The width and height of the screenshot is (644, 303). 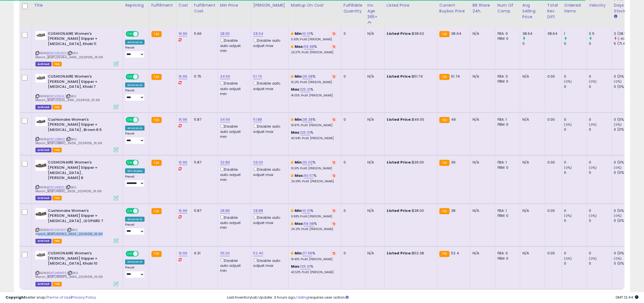 I want to click on img: 31yHzqGDrTL._SL40_.jpg, so click(x=41, y=78).